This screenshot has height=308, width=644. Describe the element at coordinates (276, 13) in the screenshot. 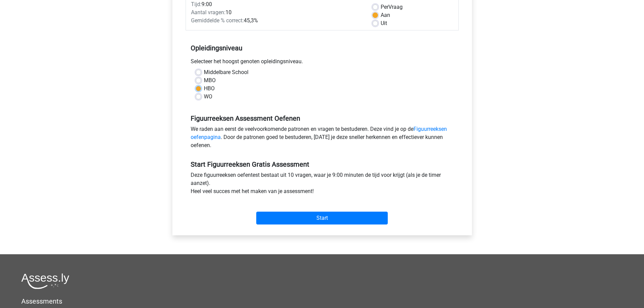

I see `div: 10` at that location.